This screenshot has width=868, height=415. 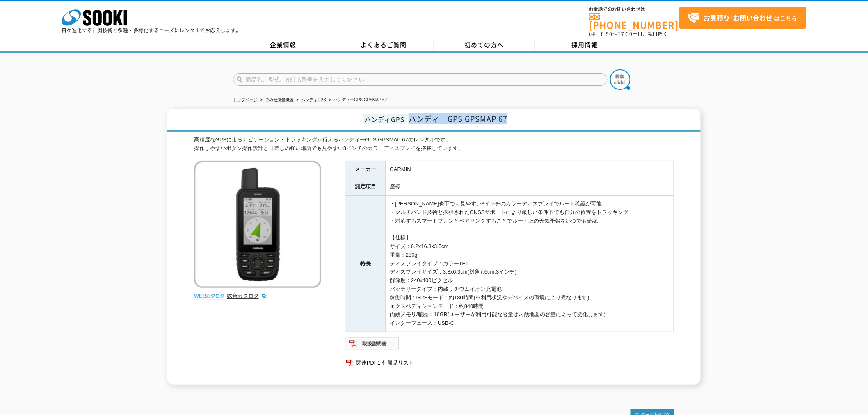 I want to click on span: 8:50, so click(x=607, y=34).